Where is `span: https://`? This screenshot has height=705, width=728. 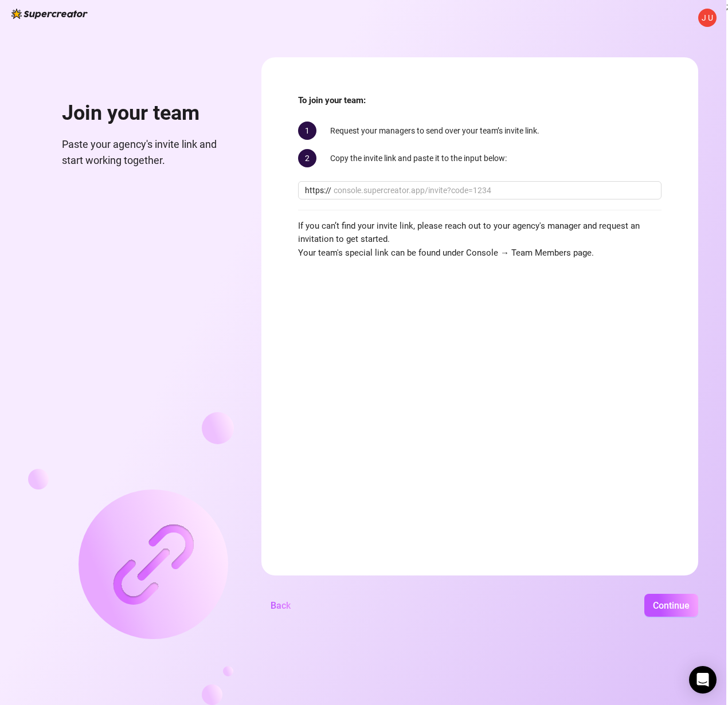 span: https:// is located at coordinates (318, 190).